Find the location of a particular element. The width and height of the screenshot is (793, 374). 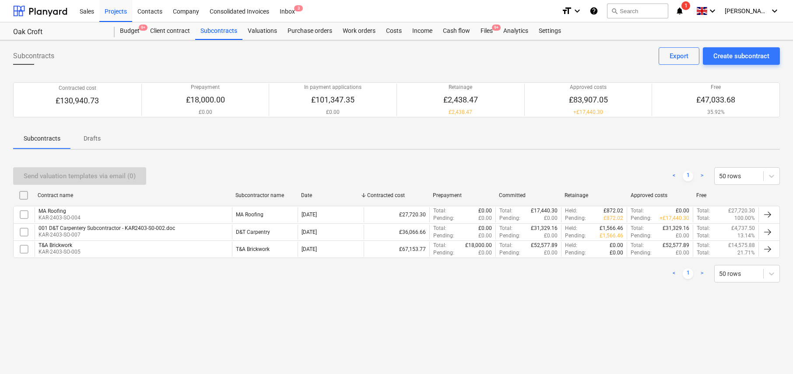

div: Files is located at coordinates (487, 31).